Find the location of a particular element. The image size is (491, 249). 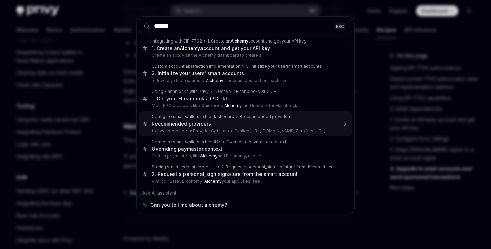

p: Pimlico , Safe , Biconomy , your app uses; see is located at coordinates (245, 182).